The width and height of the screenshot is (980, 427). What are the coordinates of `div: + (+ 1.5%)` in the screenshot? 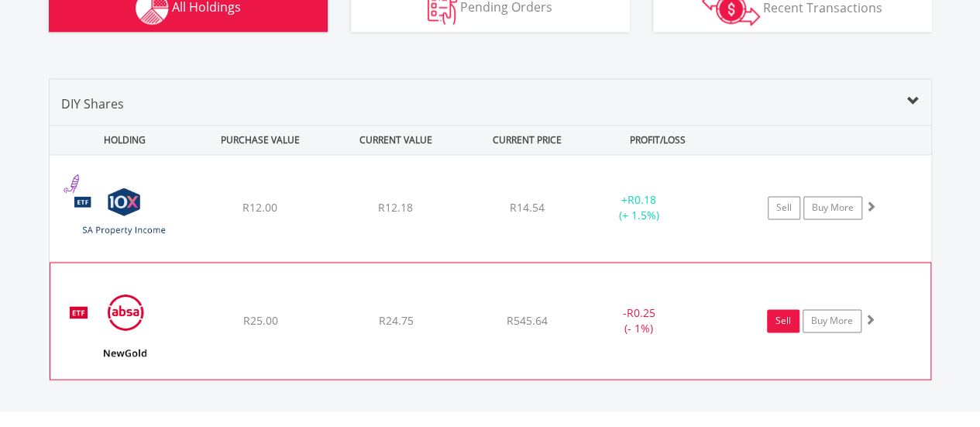 It's located at (639, 208).